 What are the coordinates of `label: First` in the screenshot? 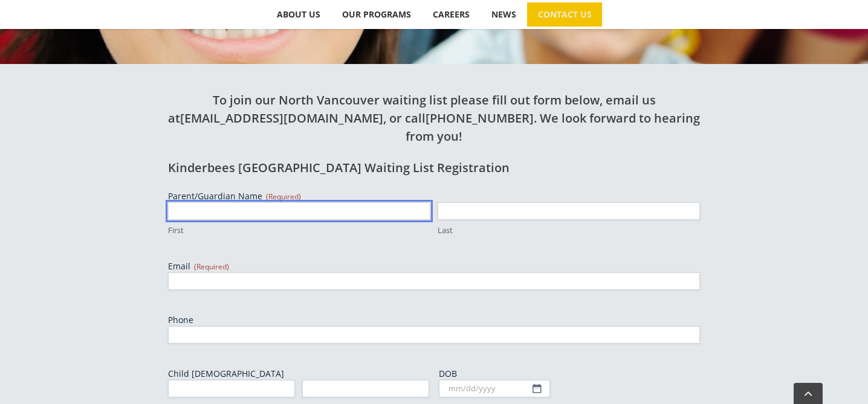 It's located at (299, 230).